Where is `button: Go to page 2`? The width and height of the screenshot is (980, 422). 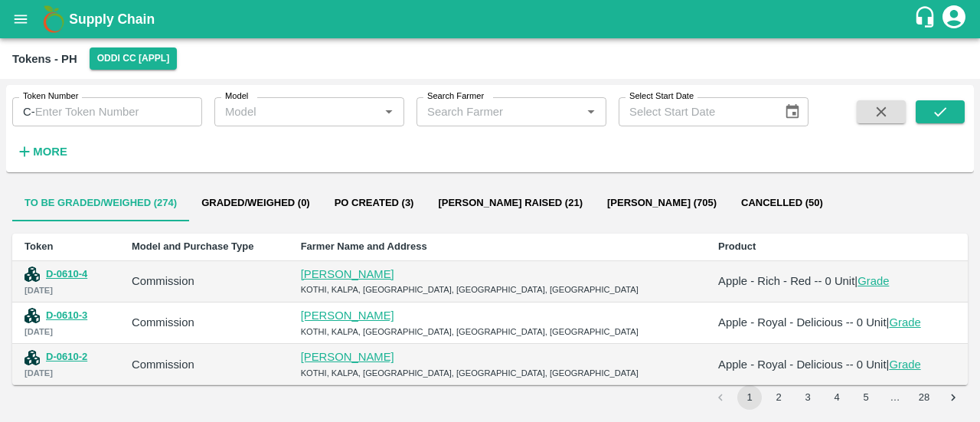 button: Go to page 2 is located at coordinates (778, 398).